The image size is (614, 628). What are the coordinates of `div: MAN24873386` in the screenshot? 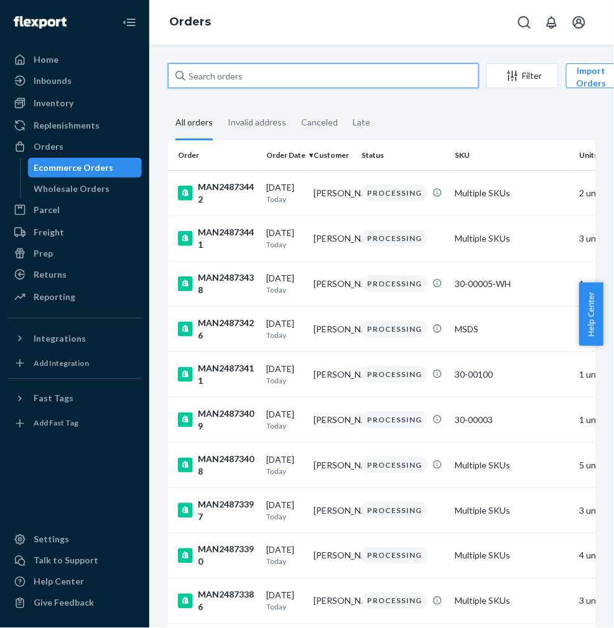 It's located at (217, 602).